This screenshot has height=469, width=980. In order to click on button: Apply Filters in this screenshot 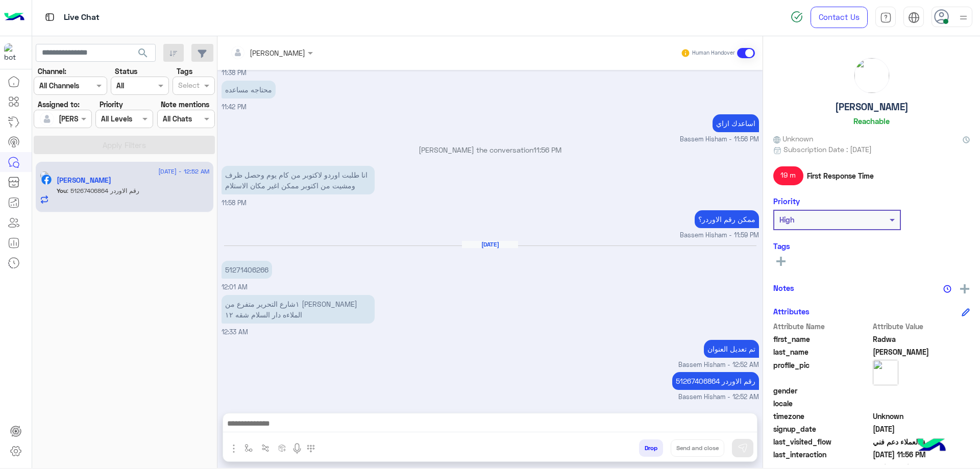, I will do `click(124, 145)`.